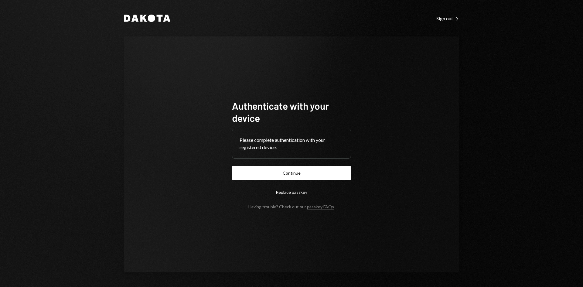  I want to click on button: Continue, so click(291, 173).